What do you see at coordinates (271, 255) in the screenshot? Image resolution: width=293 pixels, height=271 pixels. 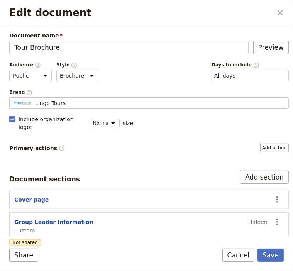 I see `button: Save` at bounding box center [271, 255].